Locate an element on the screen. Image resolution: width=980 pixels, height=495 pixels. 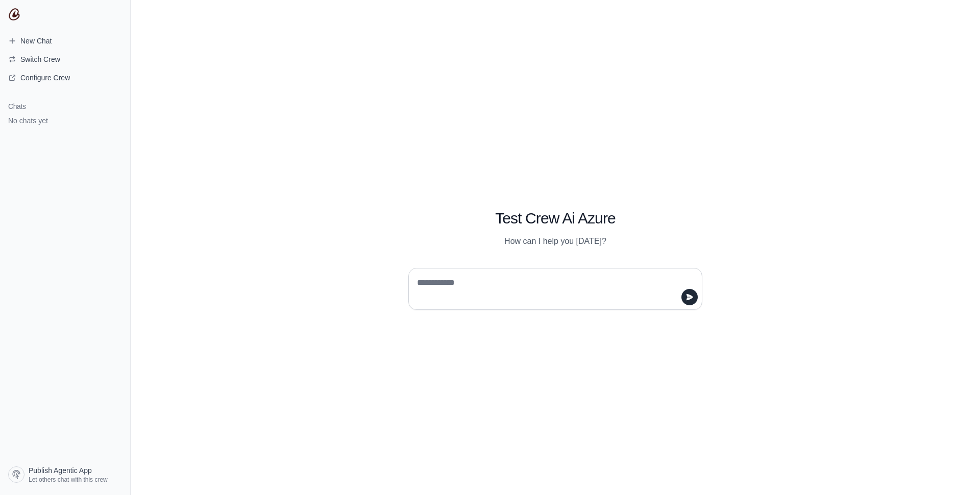
a: New Chat is located at coordinates (65, 41).